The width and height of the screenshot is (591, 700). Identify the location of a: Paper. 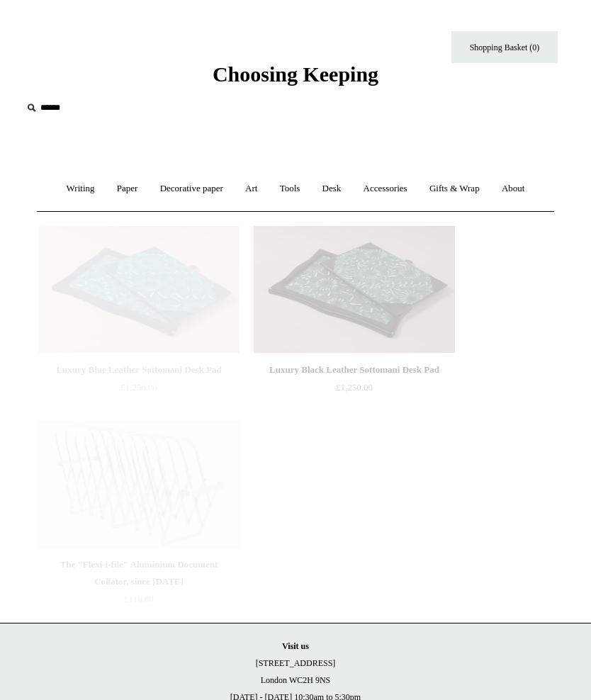
(127, 188).